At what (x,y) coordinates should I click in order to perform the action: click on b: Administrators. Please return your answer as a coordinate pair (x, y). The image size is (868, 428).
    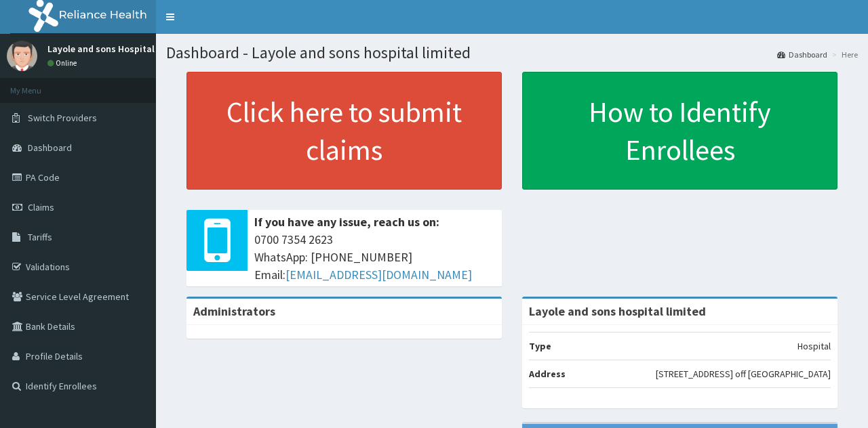
    Looking at the image, I should click on (234, 311).